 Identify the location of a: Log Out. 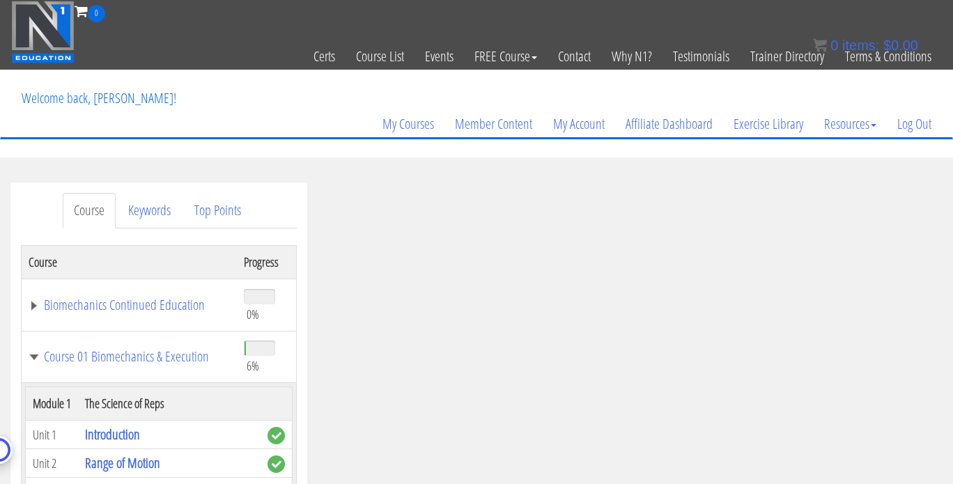
(914, 124).